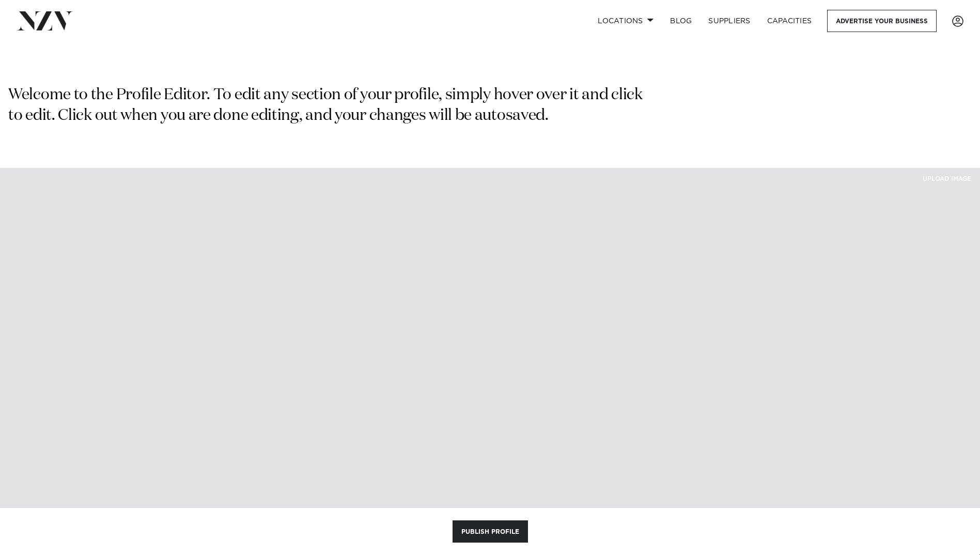 Image resolution: width=980 pixels, height=555 pixels. I want to click on a: SUPPLIERS, so click(728, 20).